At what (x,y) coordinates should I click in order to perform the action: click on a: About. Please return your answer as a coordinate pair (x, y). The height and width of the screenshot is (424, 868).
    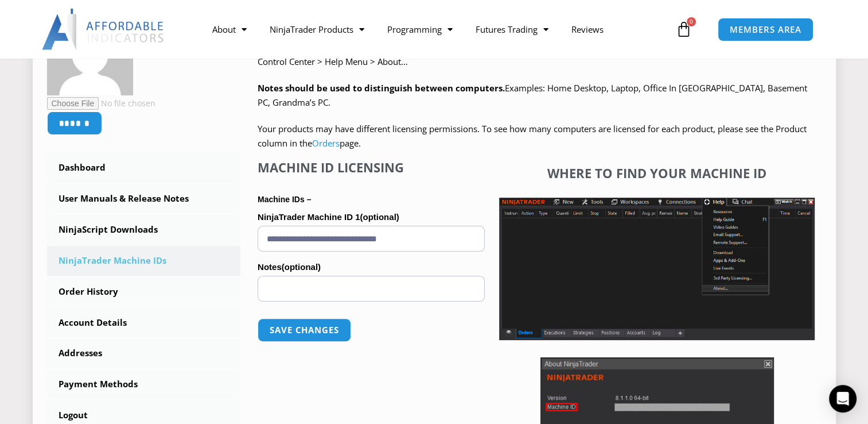
    Looking at the image, I should click on (230, 29).